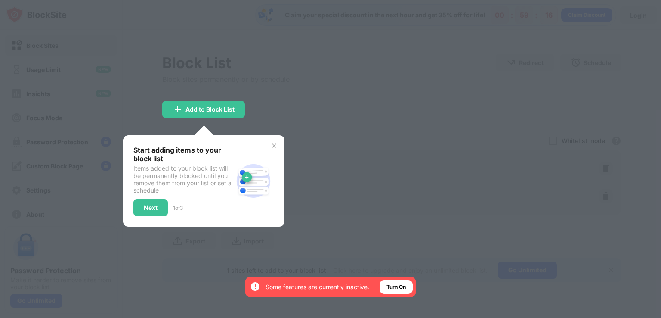 The height and width of the screenshot is (318, 661). What do you see at coordinates (396, 287) in the screenshot?
I see `div: Turn On` at bounding box center [396, 287].